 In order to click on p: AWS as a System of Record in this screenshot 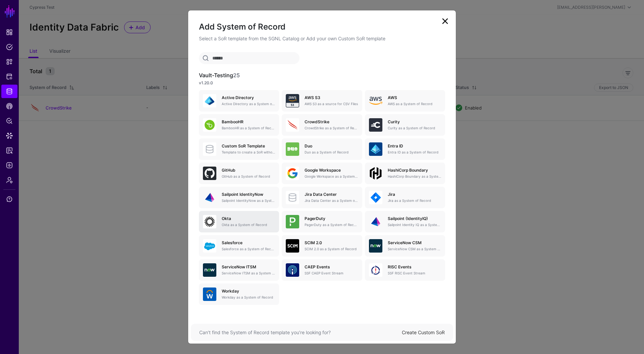, I will do `click(414, 104)`.